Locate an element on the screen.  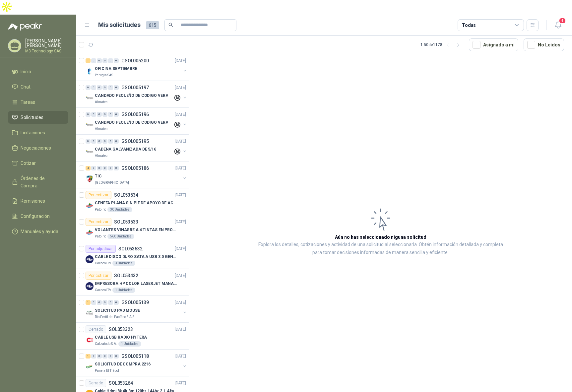
p: SOL053534 is located at coordinates (126, 195).